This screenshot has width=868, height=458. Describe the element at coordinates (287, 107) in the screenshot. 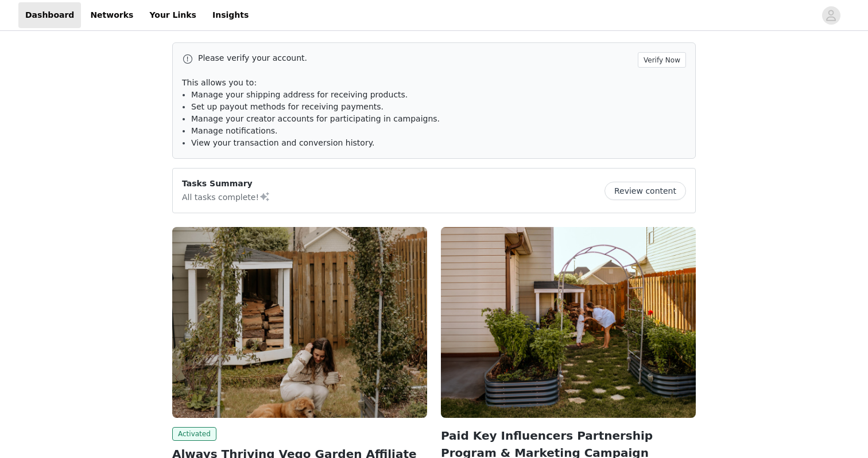

I see `span: Set up payout methods for receiving payments.` at that location.